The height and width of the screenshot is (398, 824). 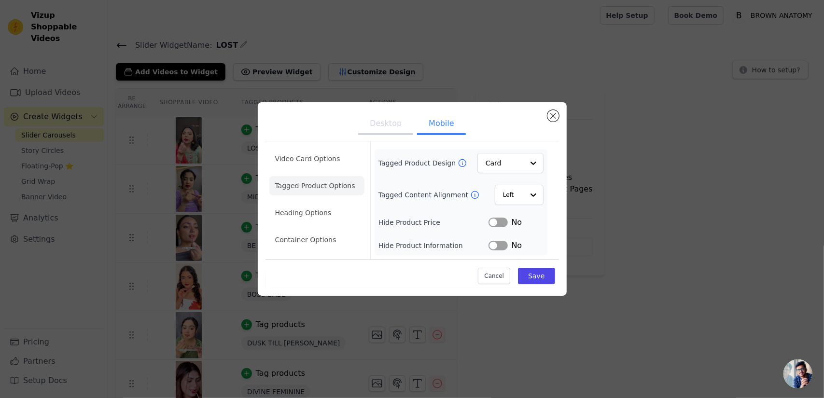 I want to click on button: Mobile, so click(x=441, y=125).